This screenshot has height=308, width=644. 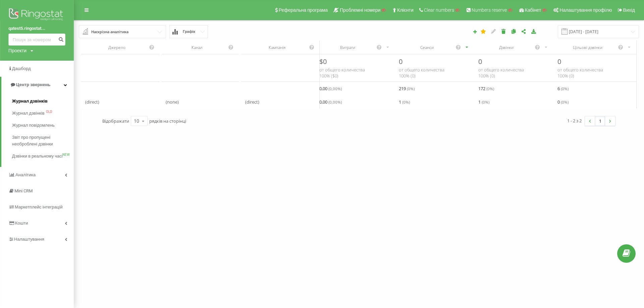 What do you see at coordinates (43, 125) in the screenshot?
I see `a: Журнал повідомлень` at bounding box center [43, 125].